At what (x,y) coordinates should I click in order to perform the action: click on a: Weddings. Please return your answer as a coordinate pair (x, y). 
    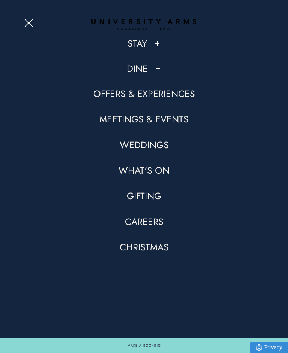
    Looking at the image, I should click on (144, 145).